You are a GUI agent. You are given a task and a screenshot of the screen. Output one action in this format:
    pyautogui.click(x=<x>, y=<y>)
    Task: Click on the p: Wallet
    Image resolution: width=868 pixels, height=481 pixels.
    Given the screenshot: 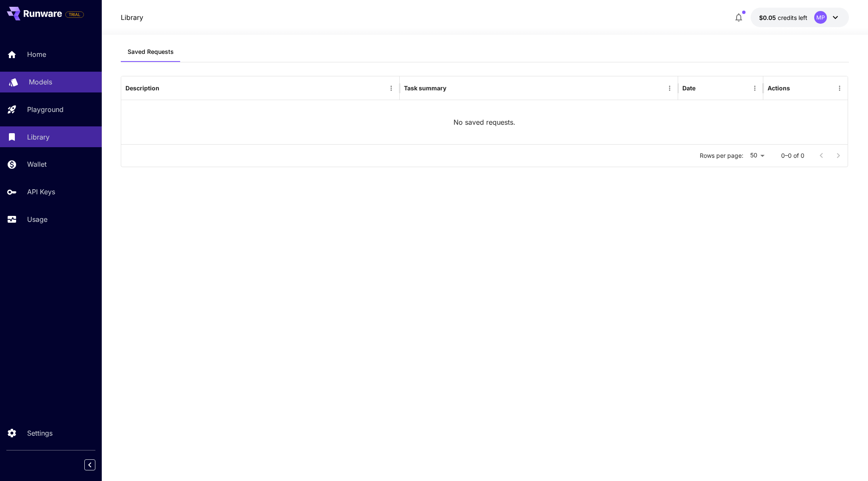 What is the action you would take?
    pyautogui.click(x=37, y=164)
    